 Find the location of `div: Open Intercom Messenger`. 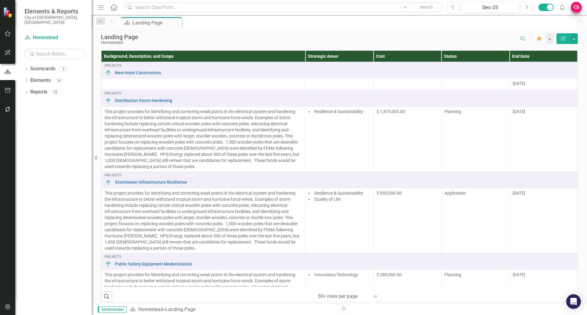

div: Open Intercom Messenger is located at coordinates (574, 302).